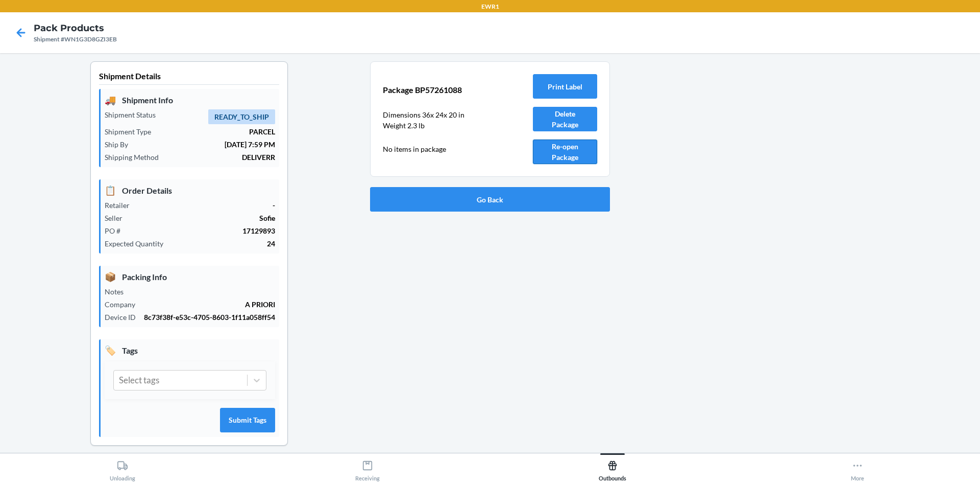 Image resolution: width=980 pixels, height=483 pixels. What do you see at coordinates (117, 230) in the screenshot?
I see `p: PO #` at bounding box center [117, 230].